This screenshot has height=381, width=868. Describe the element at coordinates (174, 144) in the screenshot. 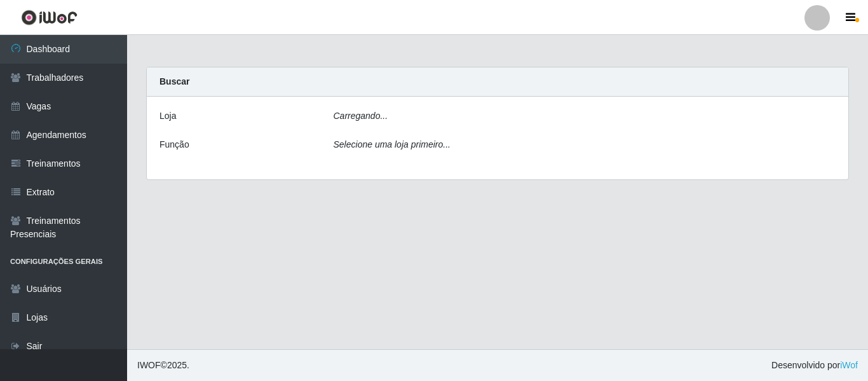

I see `label: Função` at that location.